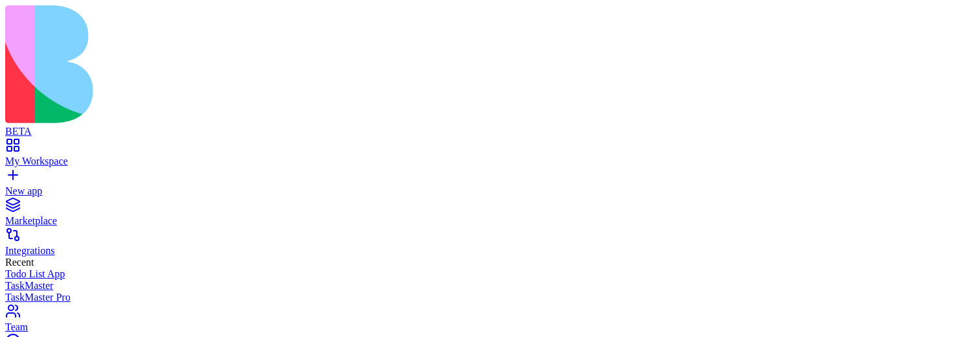 The width and height of the screenshot is (980, 337). I want to click on a: Team, so click(490, 322).